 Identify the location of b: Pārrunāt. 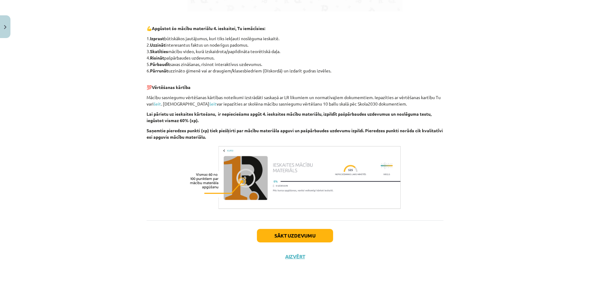
(159, 71).